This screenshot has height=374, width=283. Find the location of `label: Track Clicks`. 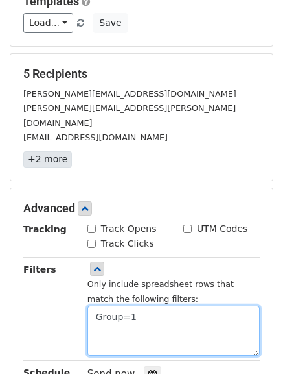

label: Track Clicks is located at coordinates (128, 243).